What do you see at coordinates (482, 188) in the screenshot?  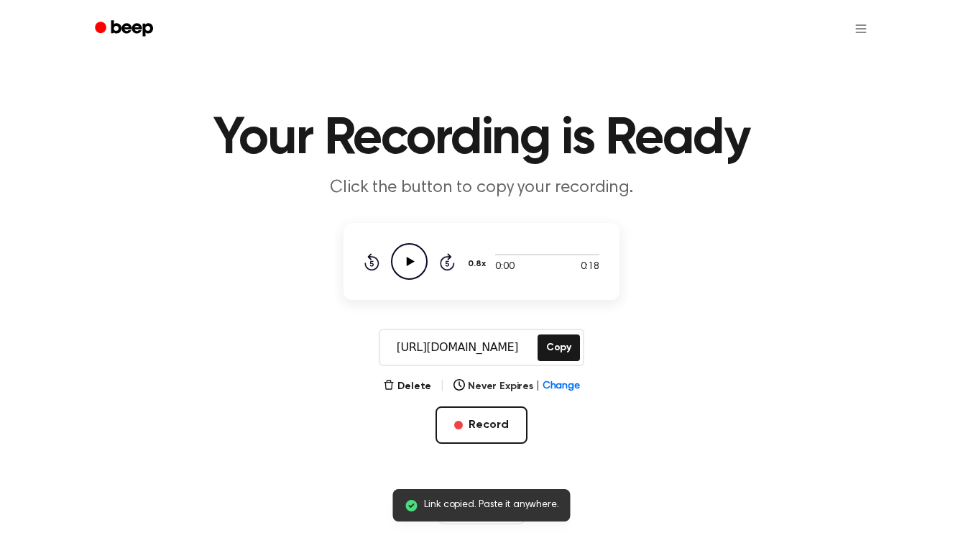 I see `p: Click the button to copy your recording.` at bounding box center [482, 188].